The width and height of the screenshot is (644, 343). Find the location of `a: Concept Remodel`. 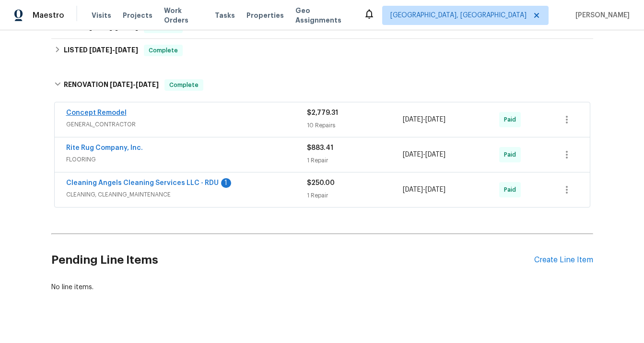

a: Concept Remodel is located at coordinates (96, 113).